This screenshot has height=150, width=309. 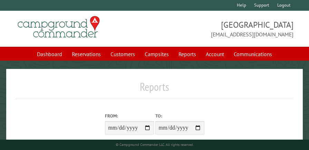 What do you see at coordinates (155, 89) in the screenshot?
I see `h1: Reports` at bounding box center [155, 89].